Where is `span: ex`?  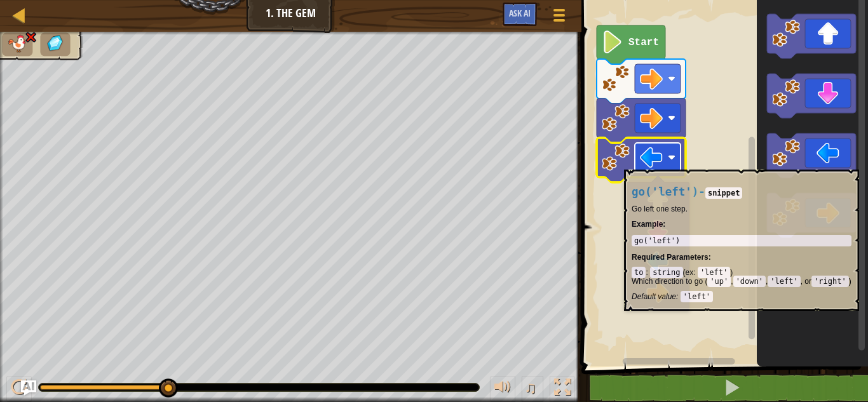 span: ex is located at coordinates (689, 272).